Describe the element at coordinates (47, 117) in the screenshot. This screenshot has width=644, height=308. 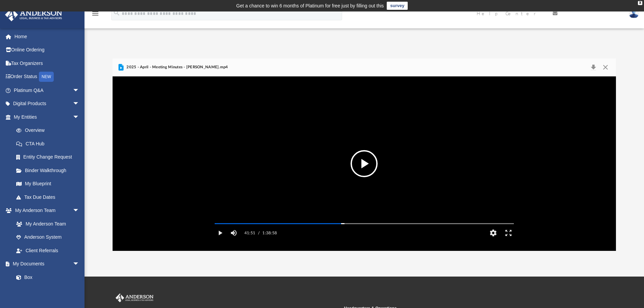
I see `a: My Entitiesarrow_drop_down` at that location.